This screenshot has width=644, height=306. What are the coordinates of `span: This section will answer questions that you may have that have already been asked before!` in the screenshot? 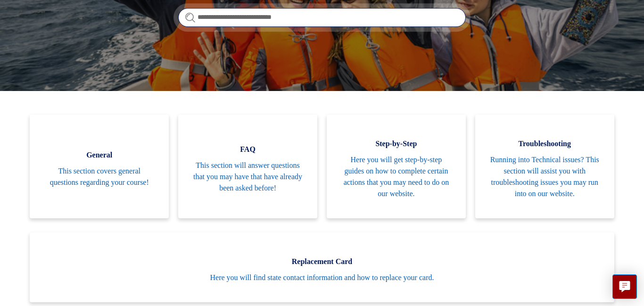 It's located at (248, 177).